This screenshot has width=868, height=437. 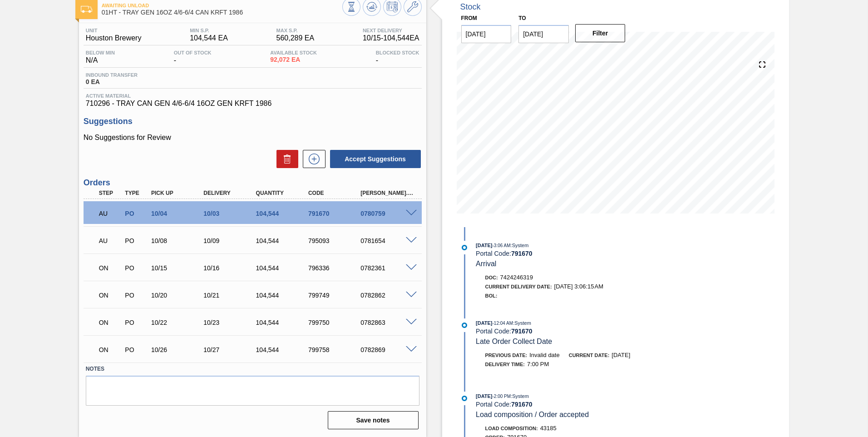 I want to click on span: Inbound Transfer, so click(x=112, y=75).